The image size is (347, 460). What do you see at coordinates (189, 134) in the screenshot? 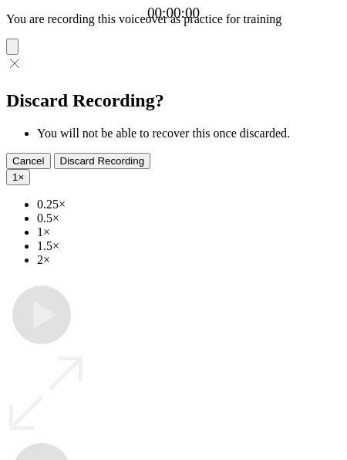
I see `li: You will not be able to recover this once discarded.` at bounding box center [189, 134].